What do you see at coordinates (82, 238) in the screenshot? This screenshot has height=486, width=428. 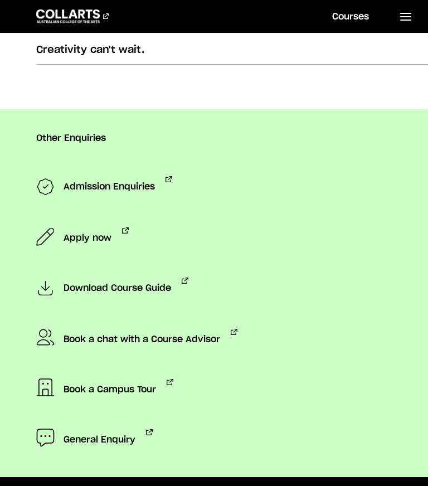 I see `a: Apply now` at bounding box center [82, 238].